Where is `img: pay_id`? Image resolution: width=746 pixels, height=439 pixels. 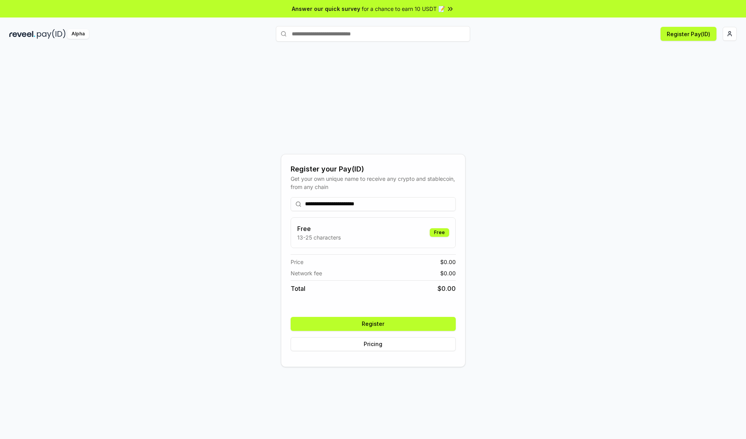 img: pay_id is located at coordinates (51, 34).